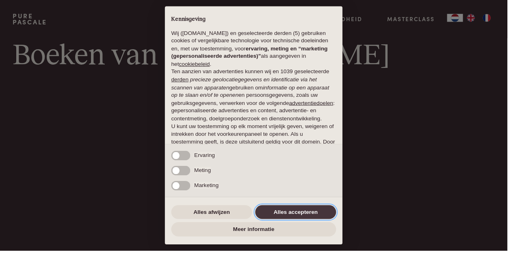 Image resolution: width=520 pixels, height=257 pixels. What do you see at coordinates (260, 97) in the screenshot?
I see `p: Ten aanzien van advertenties kunnen wij en 1039 geselecteerde gebruiken om en persoonsgegevens, z...` at bounding box center [260, 97].